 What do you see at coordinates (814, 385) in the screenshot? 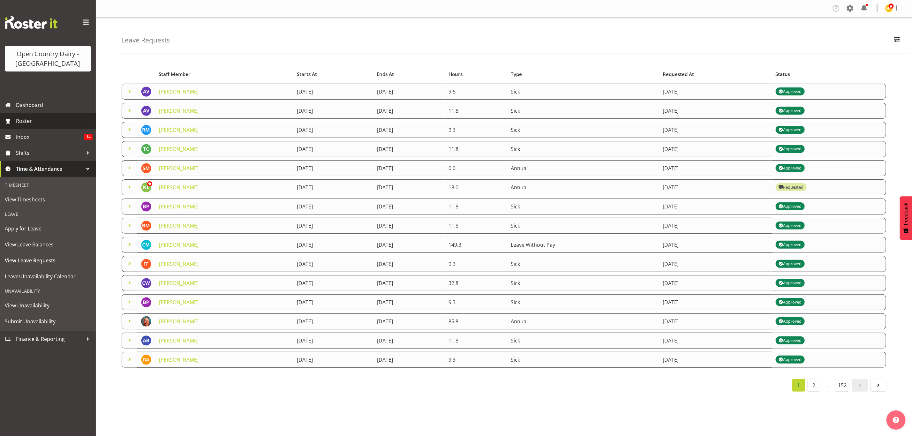
I see `a: 2` at bounding box center [814, 385].